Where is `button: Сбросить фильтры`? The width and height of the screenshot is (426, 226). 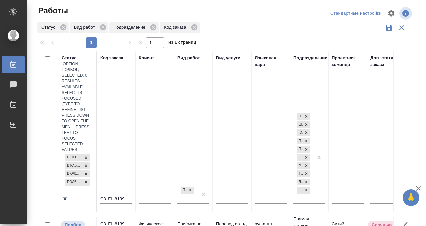
button: Сбросить фильтры is located at coordinates (402, 28).